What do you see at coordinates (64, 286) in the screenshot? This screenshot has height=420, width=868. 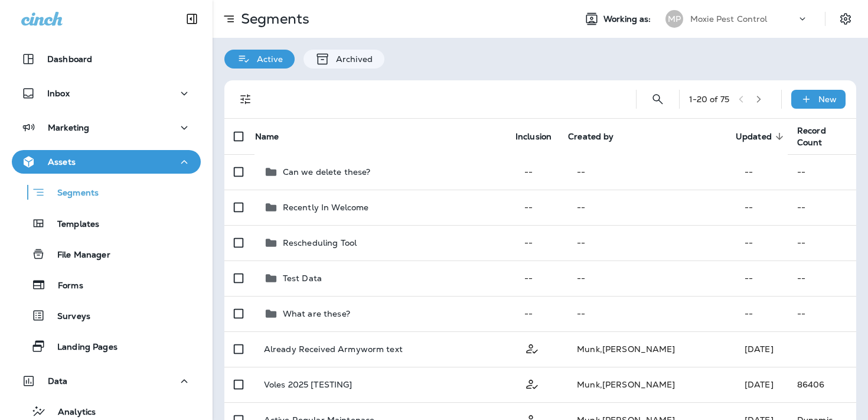 I see `p: Forms` at bounding box center [64, 286].